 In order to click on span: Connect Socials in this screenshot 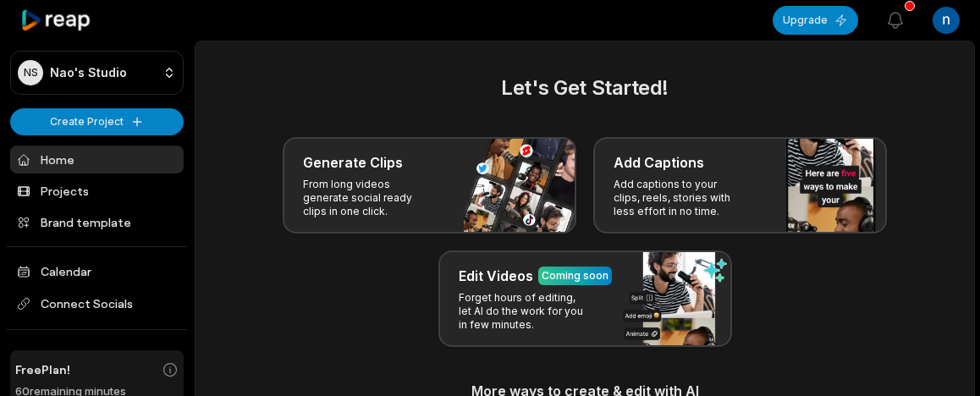, I will do `click(97, 304)`.